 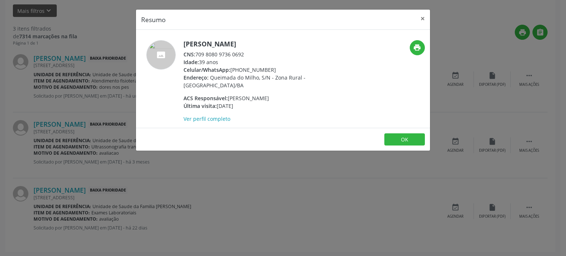 What do you see at coordinates (153, 20) in the screenshot?
I see `h5: Resumo` at bounding box center [153, 20].